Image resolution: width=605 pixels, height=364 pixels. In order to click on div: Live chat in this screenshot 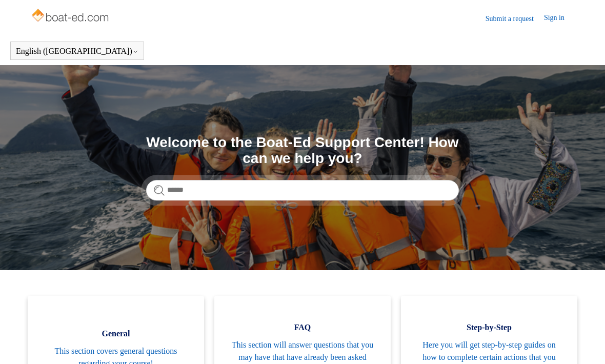, I will do `click(584, 343)`.